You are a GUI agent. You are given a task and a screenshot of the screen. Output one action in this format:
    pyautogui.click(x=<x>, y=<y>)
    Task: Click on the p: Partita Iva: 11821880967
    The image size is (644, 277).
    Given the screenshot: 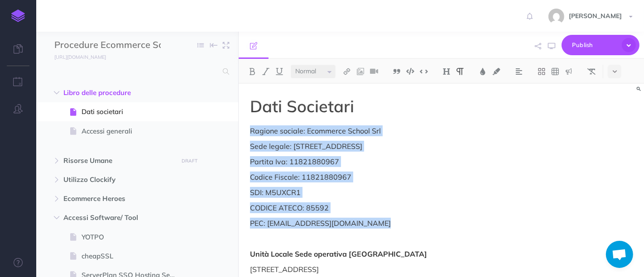 What is the action you would take?
    pyautogui.click(x=441, y=162)
    